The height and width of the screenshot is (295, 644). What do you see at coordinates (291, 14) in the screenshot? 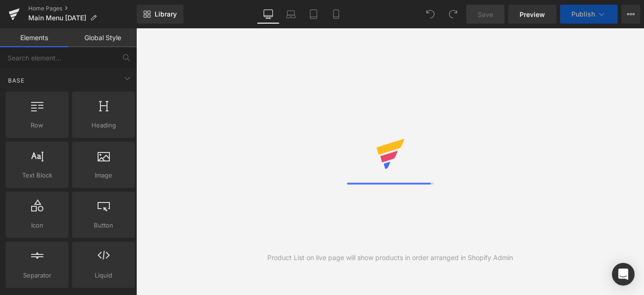
I see `a: Laptop` at bounding box center [291, 14].